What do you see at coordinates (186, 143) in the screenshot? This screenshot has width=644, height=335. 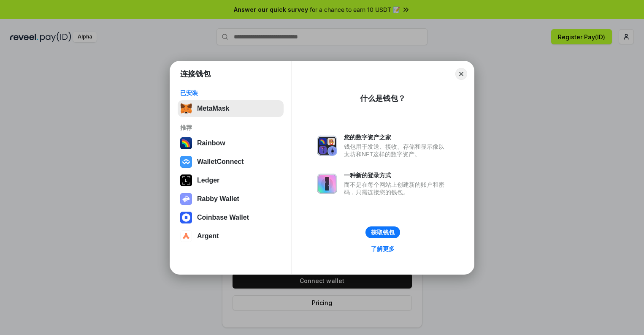 I see `img: svg+xml,%3Csvg%20width%3D%22120%22%20height%3D%22120%22%20viewBox%3D%220%200%20120%20120%22%20fil...` at bounding box center [186, 143].